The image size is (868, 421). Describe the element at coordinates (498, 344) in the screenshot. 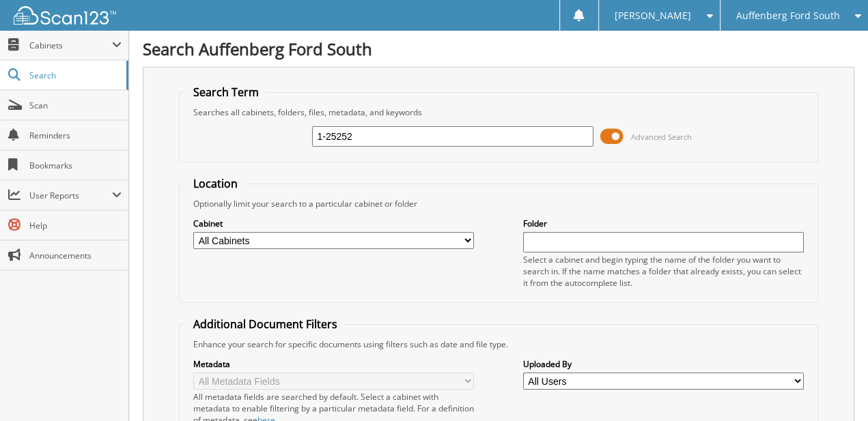

I see `div: Enhance your search for specific documents using filters such as date and file type.` at that location.